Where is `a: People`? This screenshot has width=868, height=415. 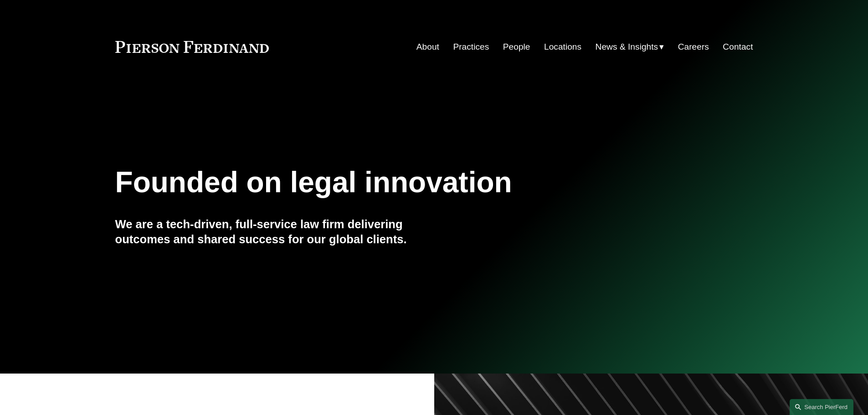 a: People is located at coordinates (516, 47).